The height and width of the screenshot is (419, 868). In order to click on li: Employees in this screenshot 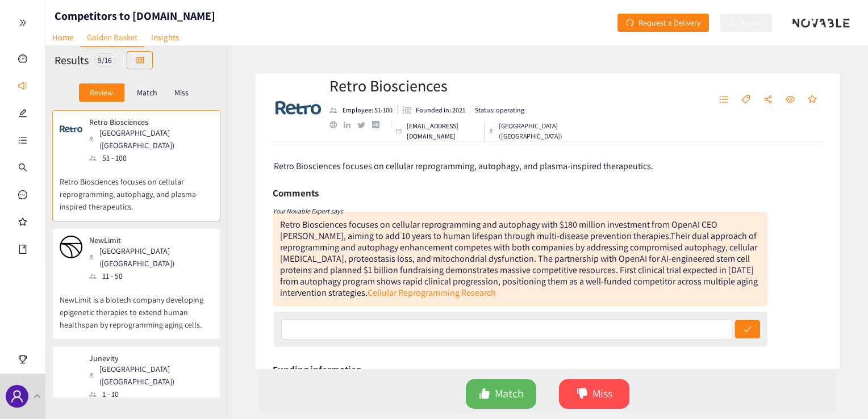, I will do `click(364, 110)`.